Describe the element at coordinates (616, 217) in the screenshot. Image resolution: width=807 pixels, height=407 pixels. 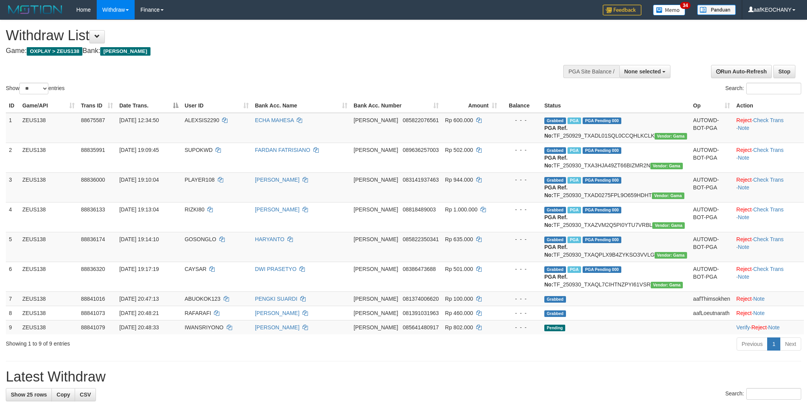
I see `td: TF_250930_TXAZVM2Q5PI0YTU7VRBL` at that location.